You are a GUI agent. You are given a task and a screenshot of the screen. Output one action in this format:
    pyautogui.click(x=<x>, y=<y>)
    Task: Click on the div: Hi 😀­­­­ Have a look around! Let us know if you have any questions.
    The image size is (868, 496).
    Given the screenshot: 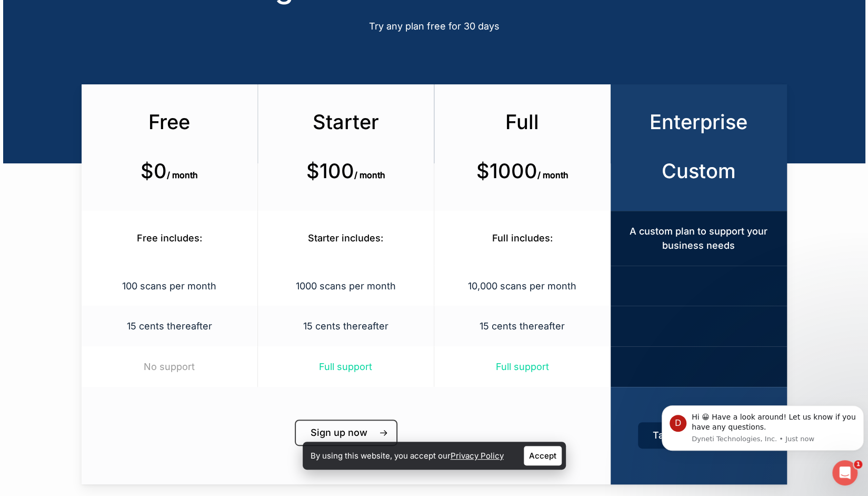 What is the action you would take?
    pyautogui.click(x=116, y=33)
    